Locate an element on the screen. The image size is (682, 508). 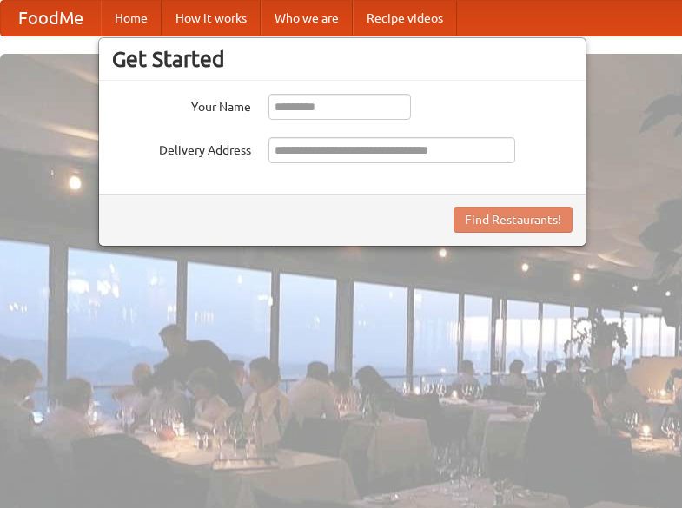
a: Home is located at coordinates (131, 18).